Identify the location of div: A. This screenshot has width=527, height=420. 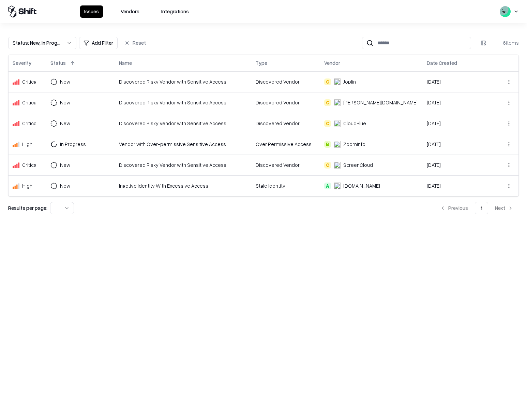
(328, 186).